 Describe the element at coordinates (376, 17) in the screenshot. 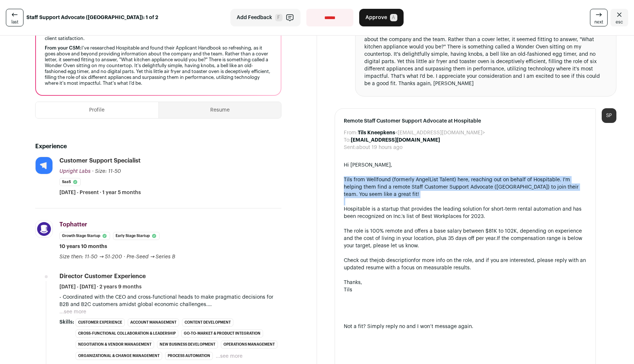

I see `span: Approve` at that location.